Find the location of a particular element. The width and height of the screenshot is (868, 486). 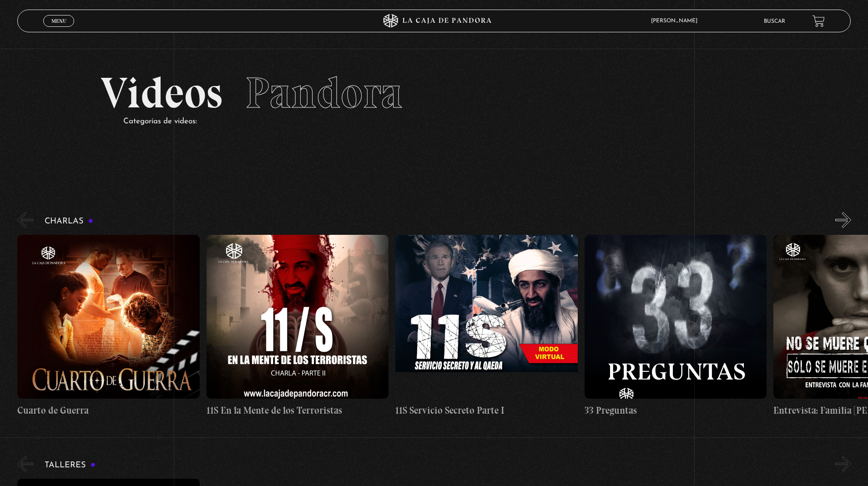

h3: Talleres is located at coordinates (70, 465).